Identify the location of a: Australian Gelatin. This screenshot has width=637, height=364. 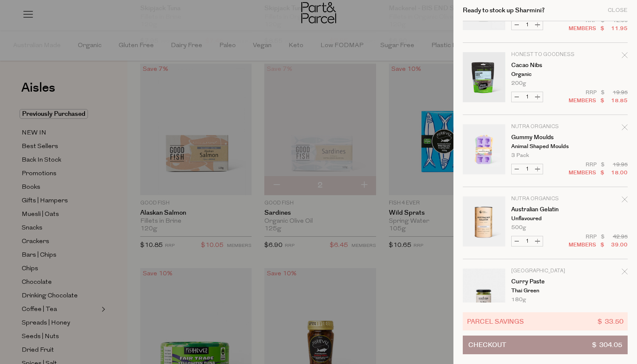
(544, 210).